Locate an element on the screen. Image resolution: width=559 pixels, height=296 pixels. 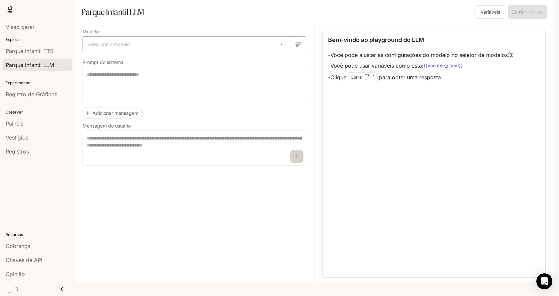
code: {{variable_name}} is located at coordinates (444, 66).